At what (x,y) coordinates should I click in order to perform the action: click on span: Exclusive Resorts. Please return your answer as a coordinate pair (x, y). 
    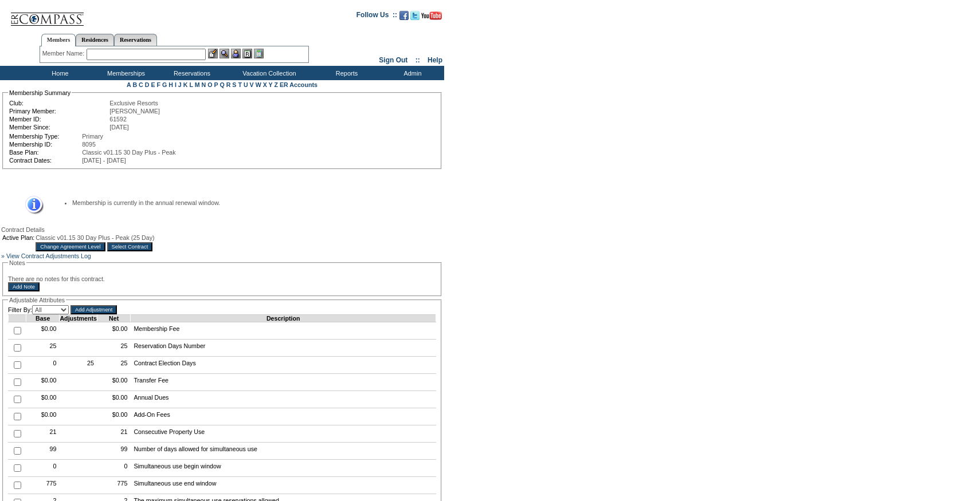
    Looking at the image, I should click on (133, 104).